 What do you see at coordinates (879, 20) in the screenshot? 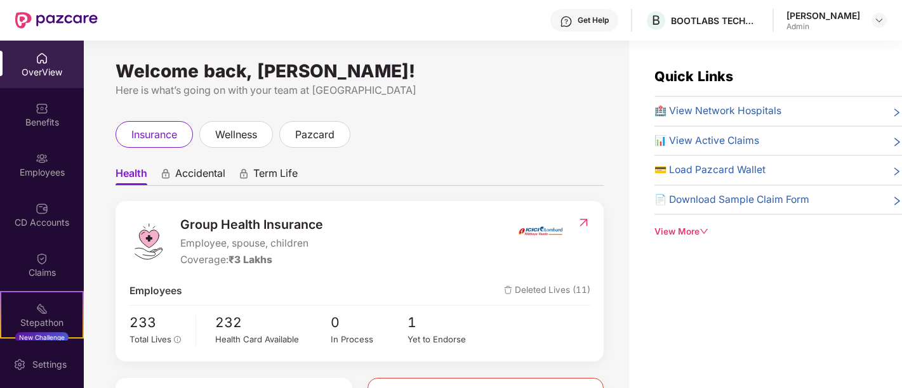
I see `img: svg+xml;base64,PHN2ZyBpZD0iRHJvcGRvd24tMzJ4MzIiIHhtbG5zPSJodHRwOi8vd3d3LnczLm9yZy8yMDAwL3N2ZyIgd2...` at bounding box center [879, 20].